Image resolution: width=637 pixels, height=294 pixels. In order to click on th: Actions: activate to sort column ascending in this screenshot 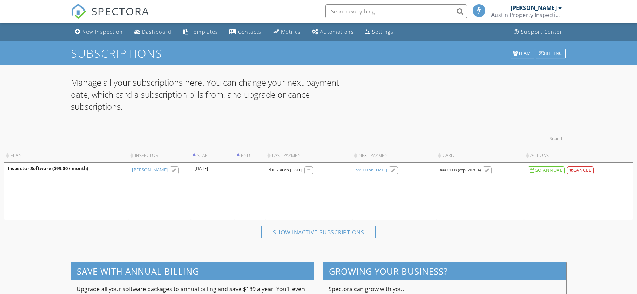, I will do `click(578, 155)`.